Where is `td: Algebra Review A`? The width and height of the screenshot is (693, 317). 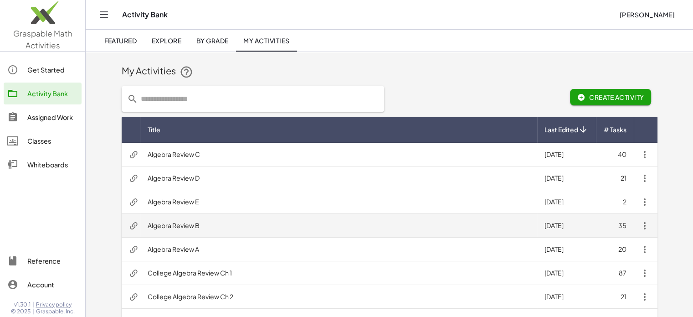 td: Algebra Review A is located at coordinates (339, 249).